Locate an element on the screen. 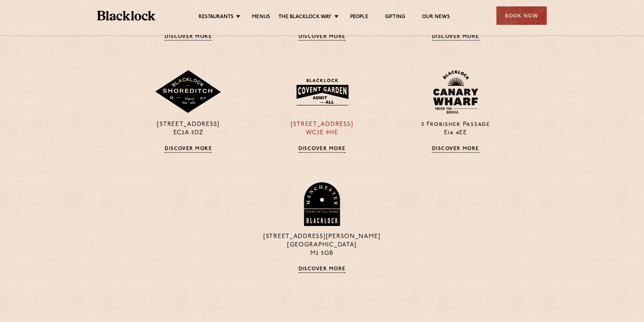  a: People is located at coordinates (359, 17).